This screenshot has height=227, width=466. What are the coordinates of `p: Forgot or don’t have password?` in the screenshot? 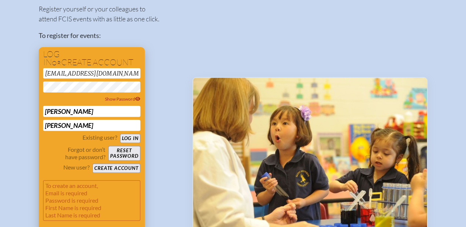 It's located at (74, 153).